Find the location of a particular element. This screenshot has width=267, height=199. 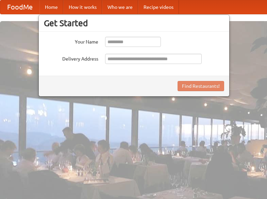

label: Delivery Address is located at coordinates (71, 58).